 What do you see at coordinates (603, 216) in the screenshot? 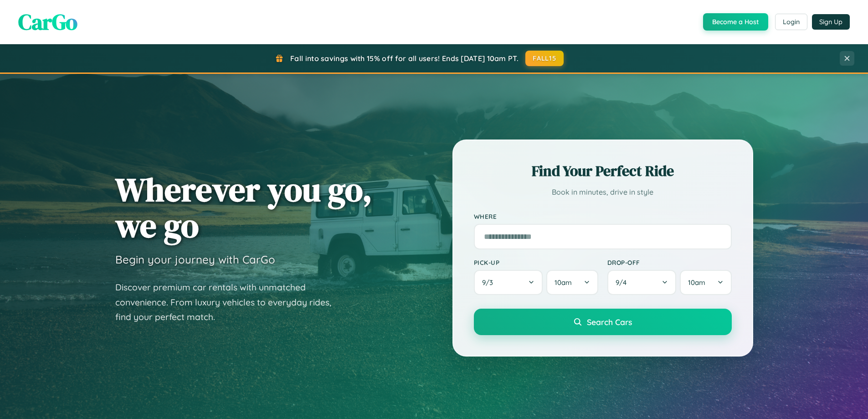
I see `label: Where` at bounding box center [603, 216].